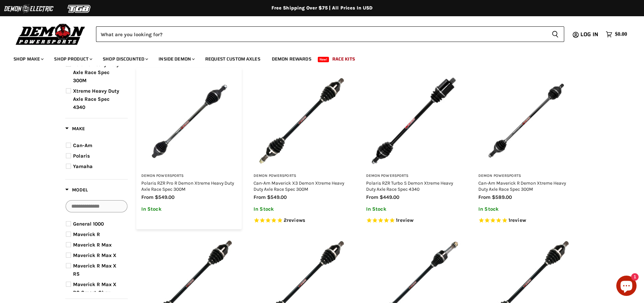  Describe the element at coordinates (389, 197) in the screenshot. I see `span: $449.00` at that location.